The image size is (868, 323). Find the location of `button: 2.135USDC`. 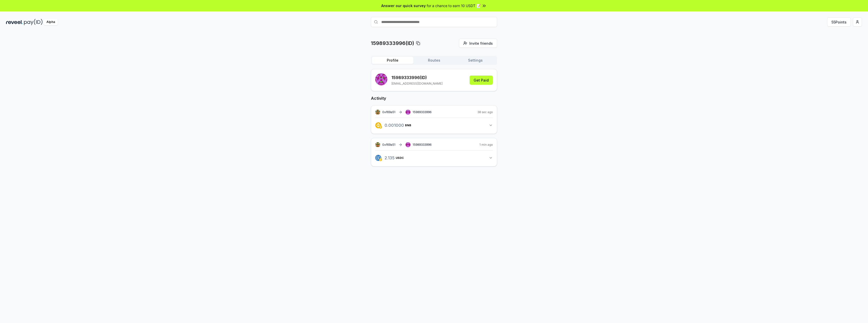

button: 2.135USDC is located at coordinates (434, 158).